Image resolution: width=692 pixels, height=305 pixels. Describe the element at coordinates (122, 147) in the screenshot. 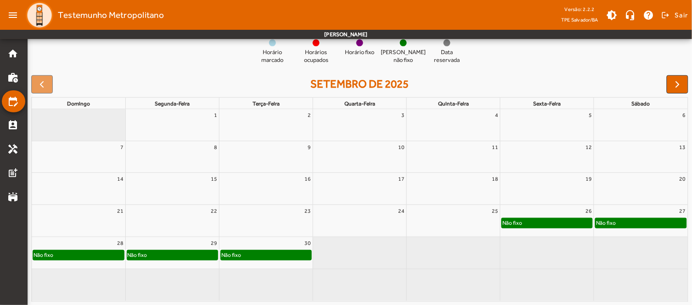

I see `a: 7 de setembro de 2025` at that location.